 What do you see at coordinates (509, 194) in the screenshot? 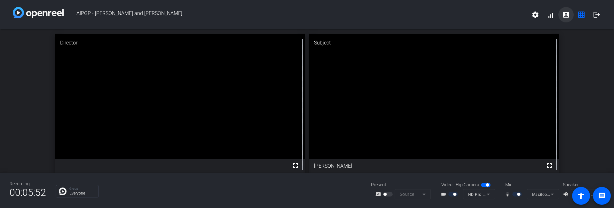
I see `mat-icon: mic_none` at bounding box center [509, 194].